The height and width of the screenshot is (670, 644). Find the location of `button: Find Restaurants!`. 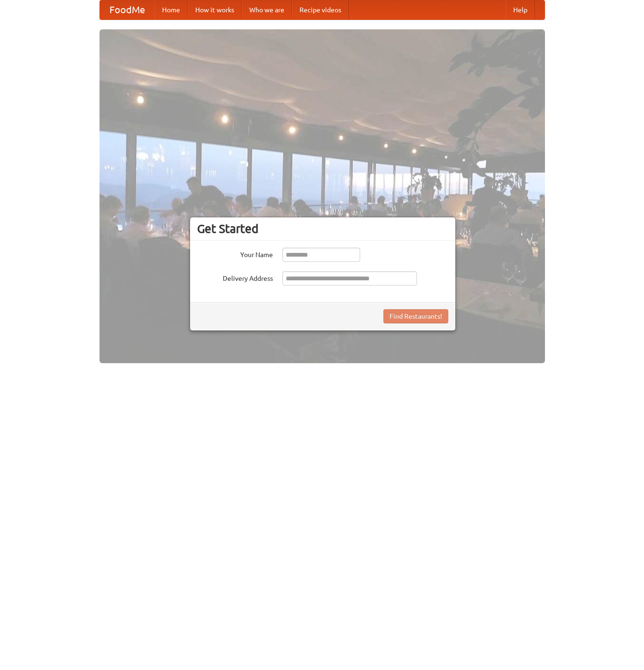

button: Find Restaurants! is located at coordinates (415, 316).